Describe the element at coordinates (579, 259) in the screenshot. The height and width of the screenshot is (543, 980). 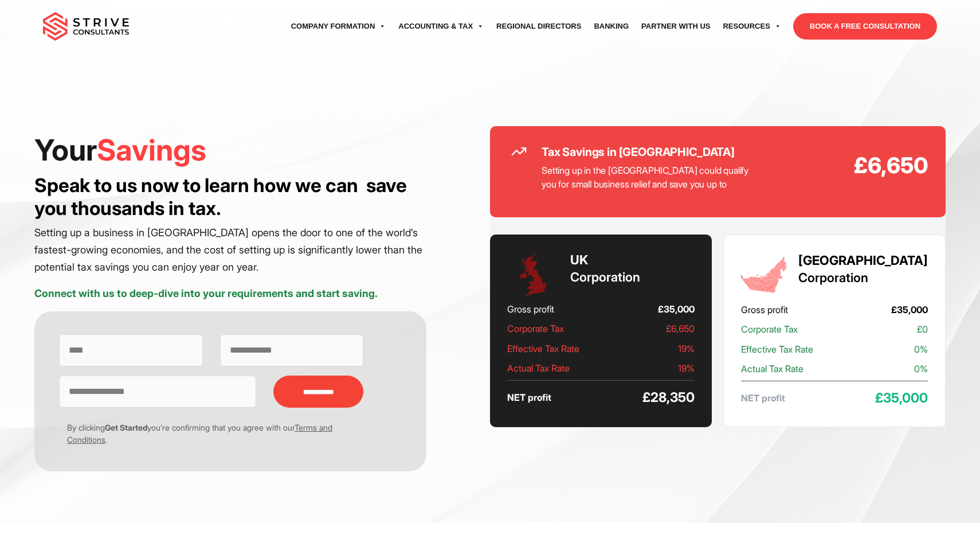
I see `strong: UK` at that location.